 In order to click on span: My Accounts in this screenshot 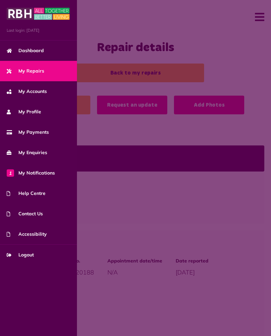, I will do `click(27, 91)`.